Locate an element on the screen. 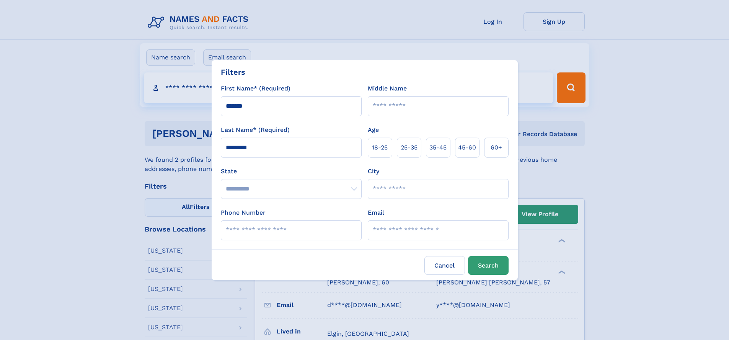 Image resolution: width=729 pixels, height=340 pixels. label: Age is located at coordinates (373, 130).